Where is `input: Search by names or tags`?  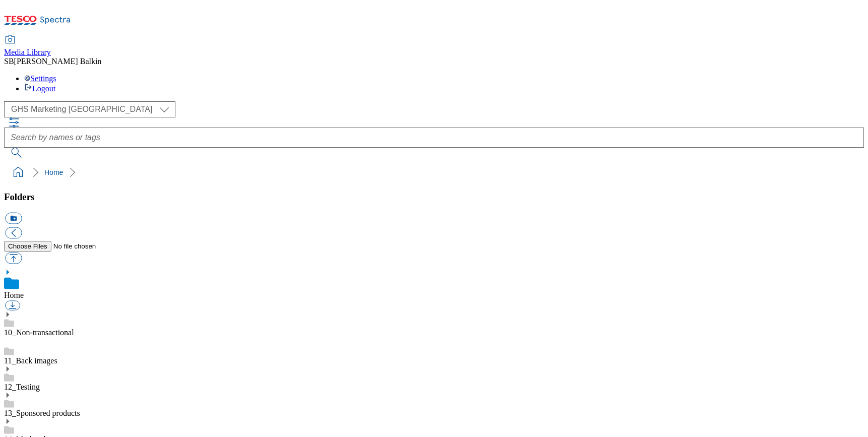
input: Search by names or tags is located at coordinates (434, 138).